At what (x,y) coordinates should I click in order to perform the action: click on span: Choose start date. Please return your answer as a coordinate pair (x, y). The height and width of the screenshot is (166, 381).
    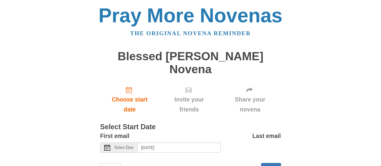
    Looking at the image, I should click on (130, 104).